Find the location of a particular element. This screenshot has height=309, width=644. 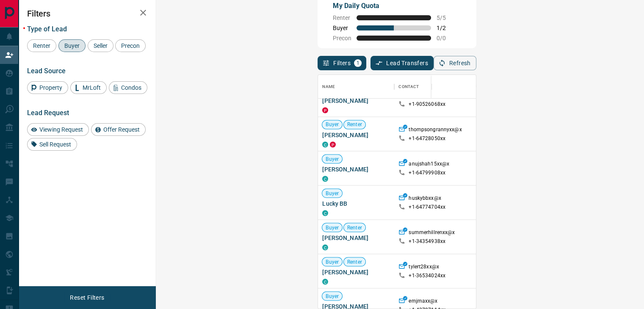

span: 1 is located at coordinates (358, 63).